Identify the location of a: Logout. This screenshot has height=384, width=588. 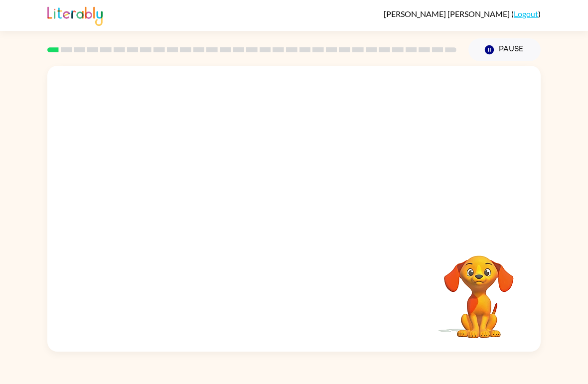
(526, 13).